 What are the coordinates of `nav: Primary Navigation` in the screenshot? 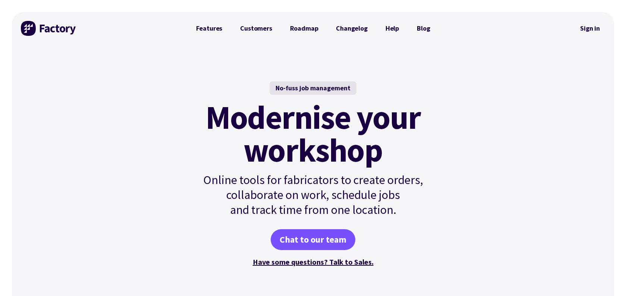 It's located at (313, 28).